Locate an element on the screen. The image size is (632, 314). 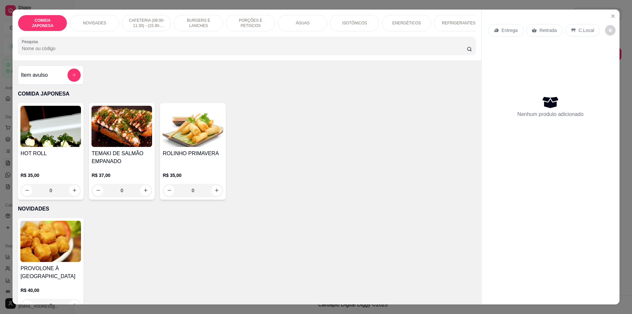
p: ÁGUAS is located at coordinates (303, 23).